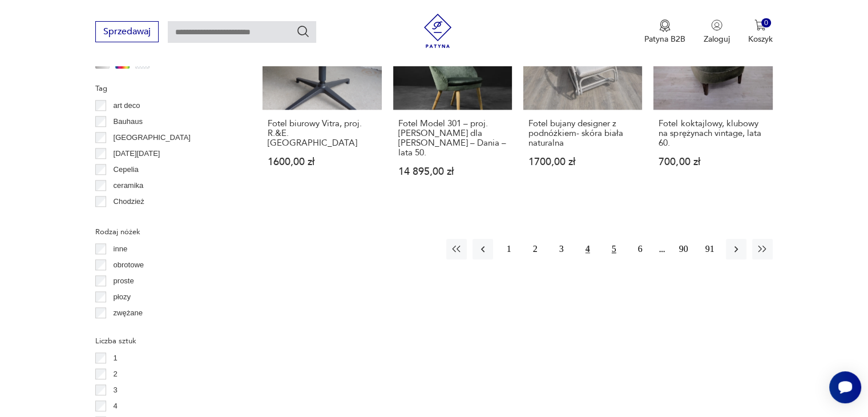  I want to click on button: Szukaj, so click(303, 32).